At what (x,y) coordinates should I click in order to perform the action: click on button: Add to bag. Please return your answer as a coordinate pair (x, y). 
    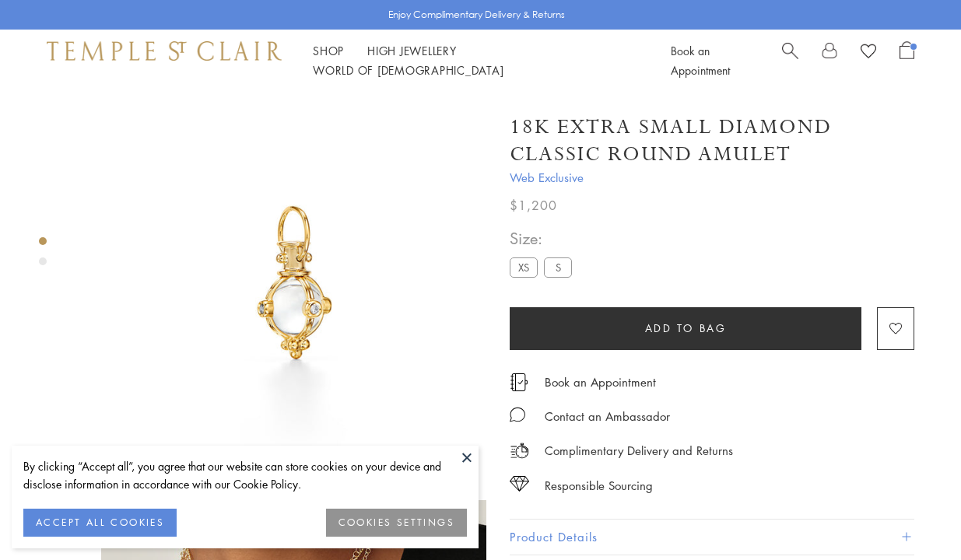
    Looking at the image, I should click on (685, 329).